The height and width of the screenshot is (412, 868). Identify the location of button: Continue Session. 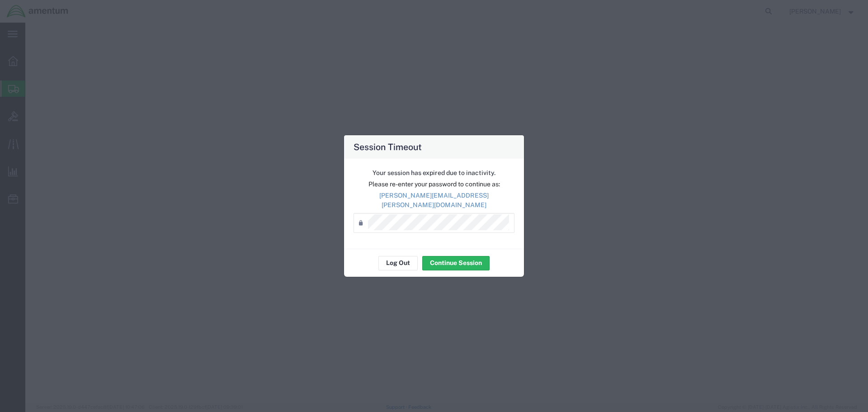
(456, 263).